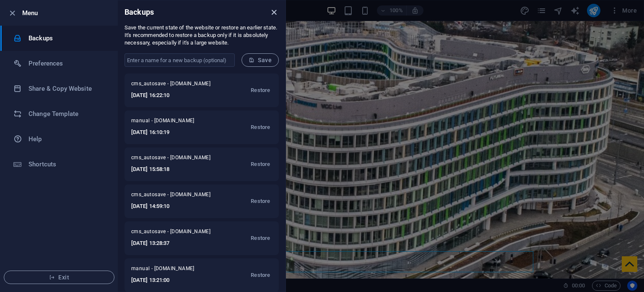 This screenshot has width=644, height=292. I want to click on button: Exit, so click(59, 277).